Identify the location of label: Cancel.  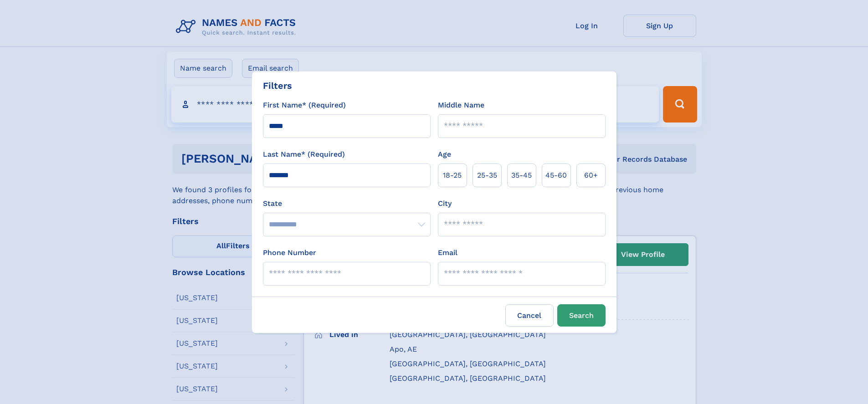
(530, 315).